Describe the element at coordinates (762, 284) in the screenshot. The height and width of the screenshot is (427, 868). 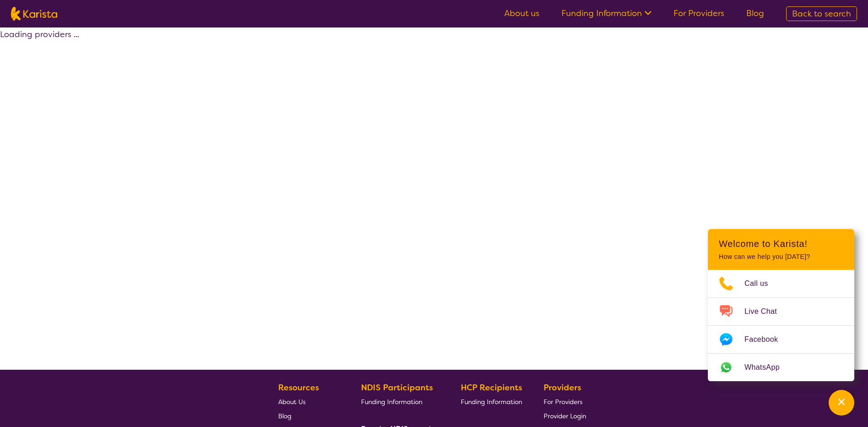
I see `span: Call us` at that location.